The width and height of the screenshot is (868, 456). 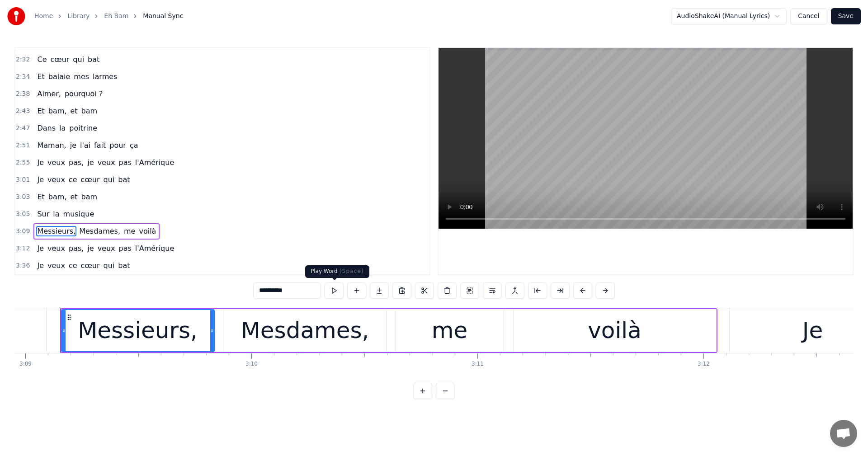 I want to click on span: pourquoi ?, so click(x=83, y=94).